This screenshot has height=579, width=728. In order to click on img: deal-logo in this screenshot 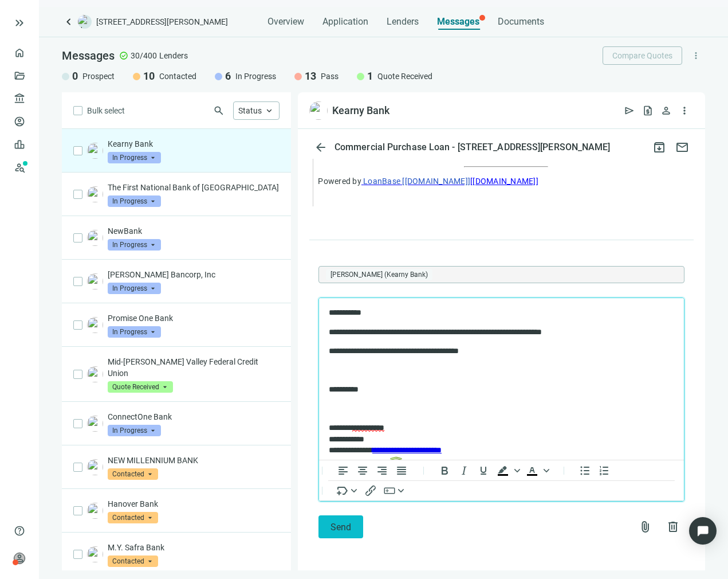, I will do `click(85, 22)`.